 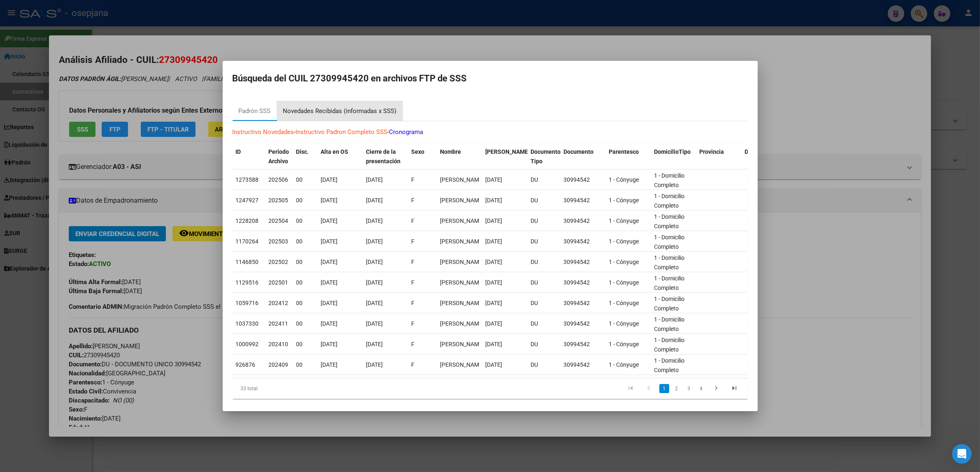 I want to click on span: 1247927, so click(x=247, y=200).